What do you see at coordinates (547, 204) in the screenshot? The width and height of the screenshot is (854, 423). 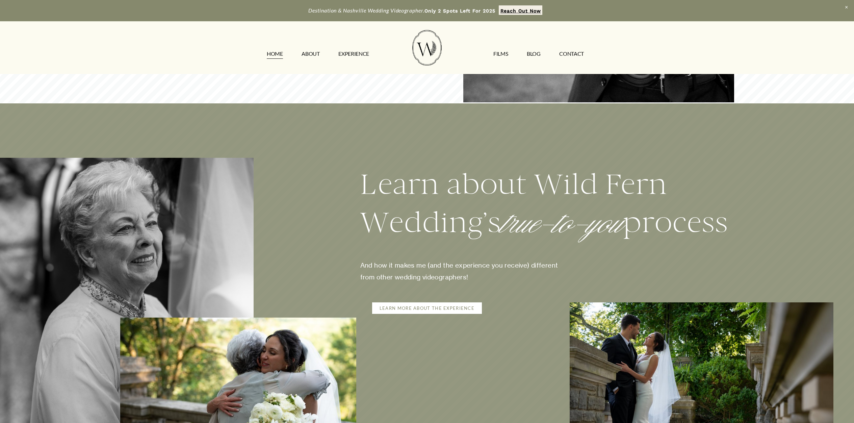 I see `h2: Learn about Wild Fern Wedding’s process` at bounding box center [547, 204].